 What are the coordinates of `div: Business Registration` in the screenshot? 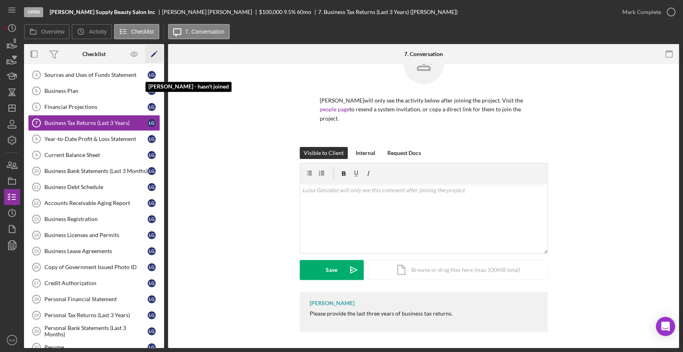 It's located at (96, 219).